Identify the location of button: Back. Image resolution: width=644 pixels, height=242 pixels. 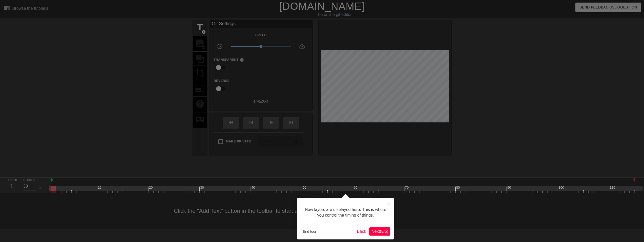
(362, 231).